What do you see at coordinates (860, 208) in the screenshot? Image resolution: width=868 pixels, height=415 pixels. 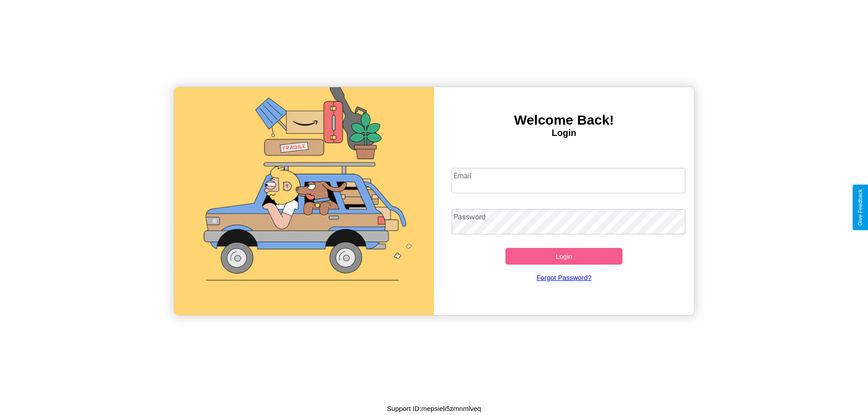 I see `div: Give Feedback` at bounding box center [860, 208].